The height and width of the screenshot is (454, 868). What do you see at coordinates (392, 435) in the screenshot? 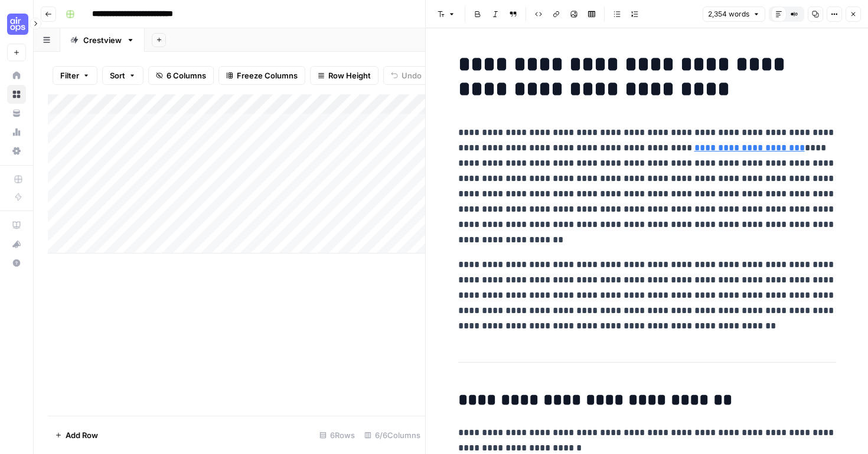
I see `div: 6/6 Columns` at bounding box center [392, 435].